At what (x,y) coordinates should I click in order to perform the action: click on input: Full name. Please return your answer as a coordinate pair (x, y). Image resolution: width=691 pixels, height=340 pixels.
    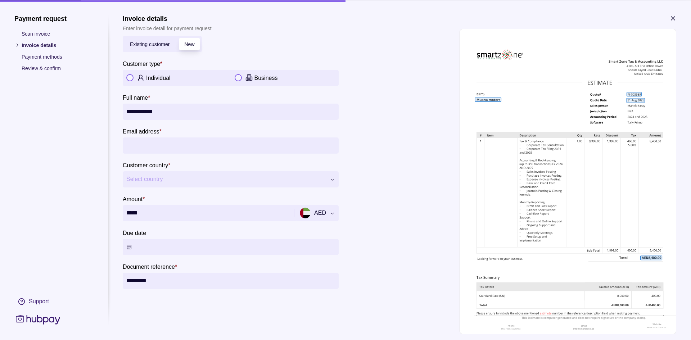
    Looking at the image, I should click on (231, 111).